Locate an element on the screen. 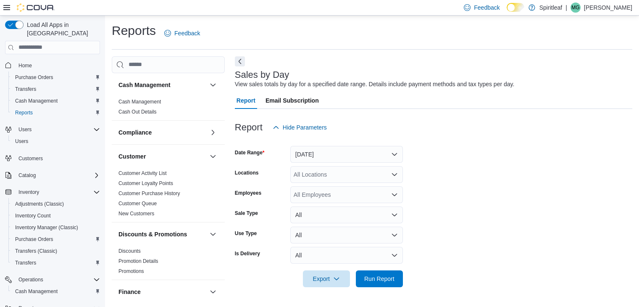 This screenshot has height=307, width=639. span: Reports is located at coordinates (56, 113).